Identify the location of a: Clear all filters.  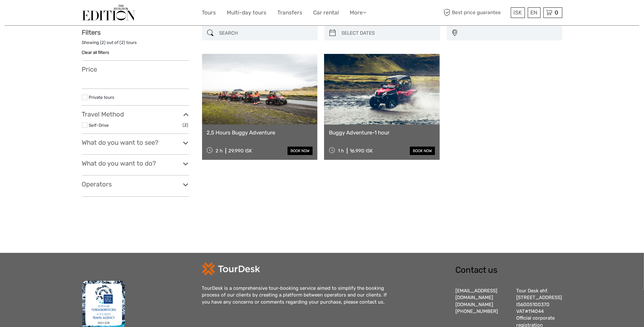
(96, 53).